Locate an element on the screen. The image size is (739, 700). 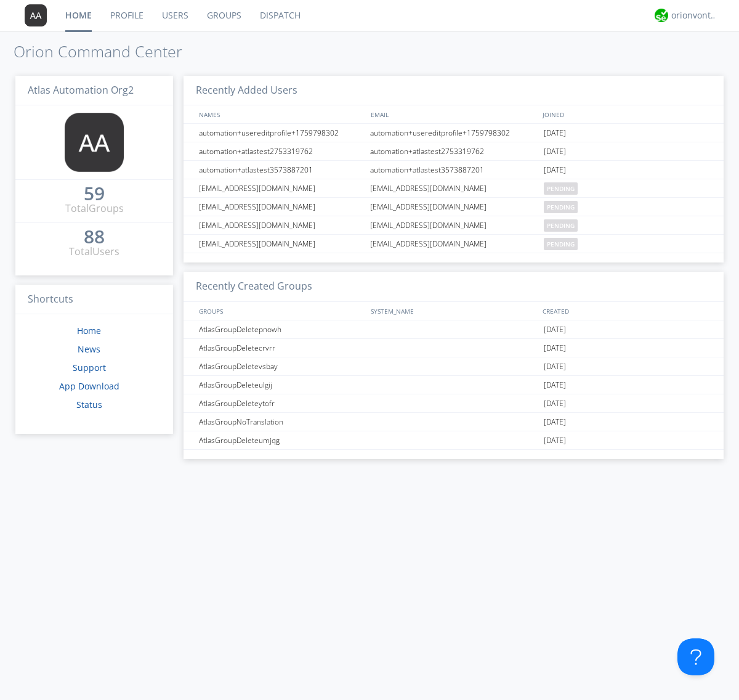
a: News is located at coordinates (89, 349).